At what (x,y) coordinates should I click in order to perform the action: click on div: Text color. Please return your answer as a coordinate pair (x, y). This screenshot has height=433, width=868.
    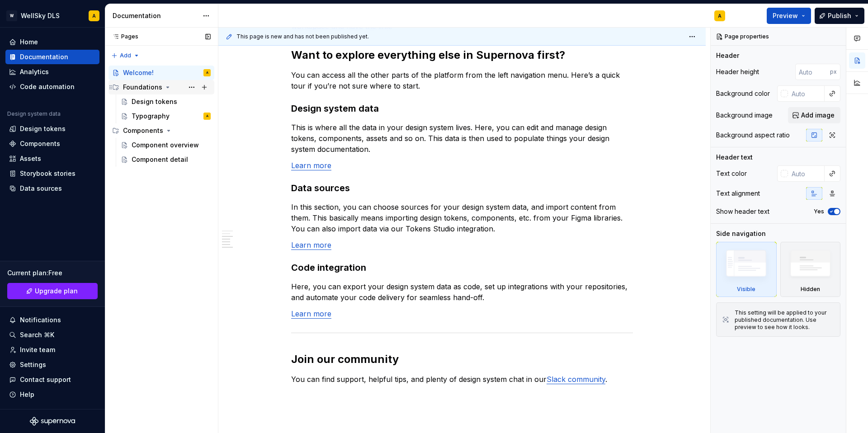
    Looking at the image, I should click on (731, 174).